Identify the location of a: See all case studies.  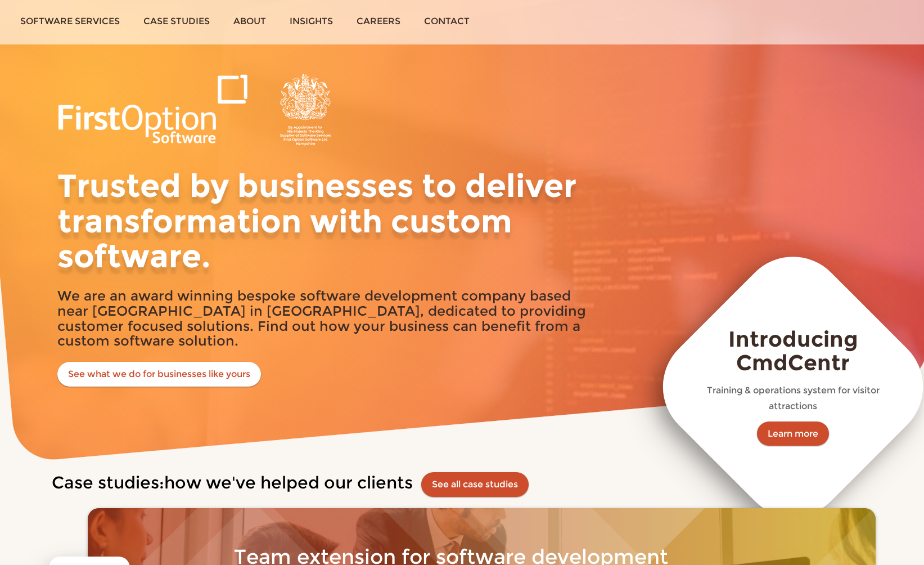
(475, 484).